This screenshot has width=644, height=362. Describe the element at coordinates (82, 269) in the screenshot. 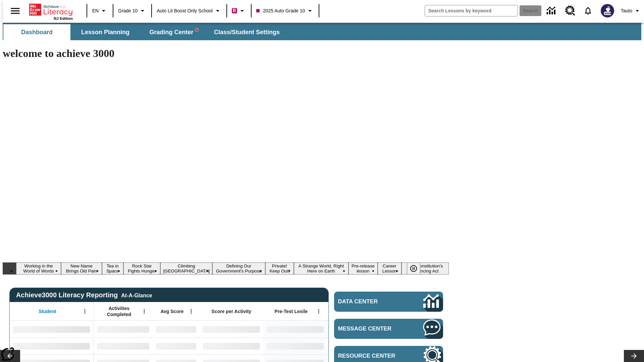

I see `button: Slide 2 New Name Brings Old Pain` at that location.